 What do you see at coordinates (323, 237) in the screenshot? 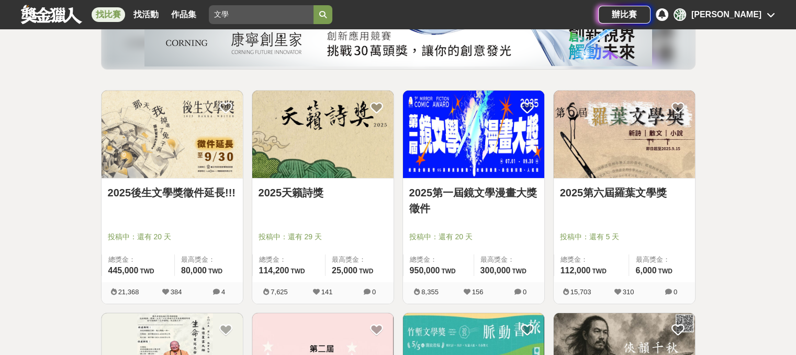
I see `span: 投稿中：還有 29 天` at bounding box center [323, 237].